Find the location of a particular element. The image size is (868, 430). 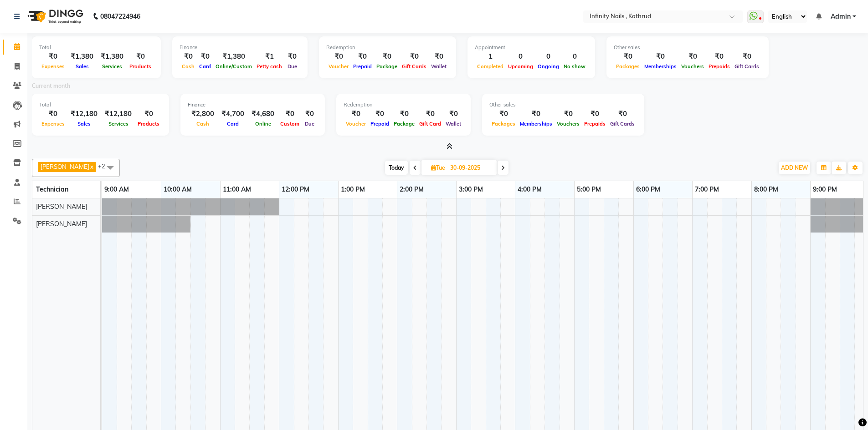

span: Online is located at coordinates (263, 124).